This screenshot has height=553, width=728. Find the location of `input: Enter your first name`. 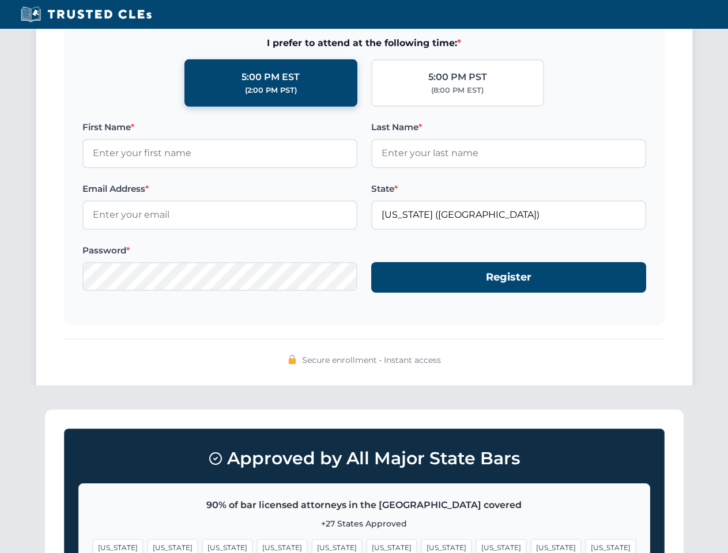

input: Enter your first name is located at coordinates (219, 153).